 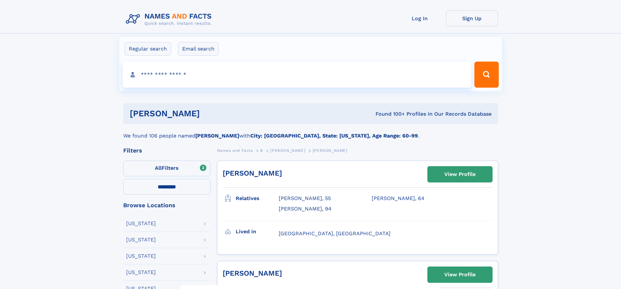 What do you see at coordinates (257, 198) in the screenshot?
I see `h3: Relatives` at bounding box center [257, 198].